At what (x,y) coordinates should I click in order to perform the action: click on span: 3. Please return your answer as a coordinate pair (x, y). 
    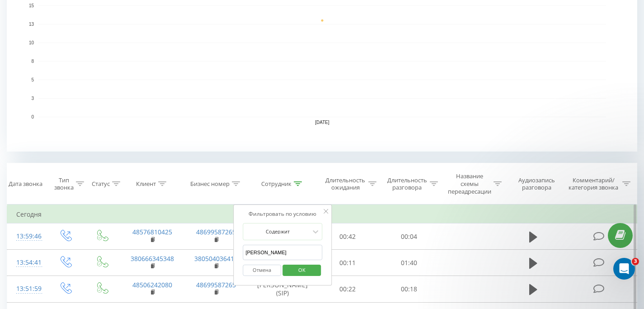
    Looking at the image, I should click on (635, 262).